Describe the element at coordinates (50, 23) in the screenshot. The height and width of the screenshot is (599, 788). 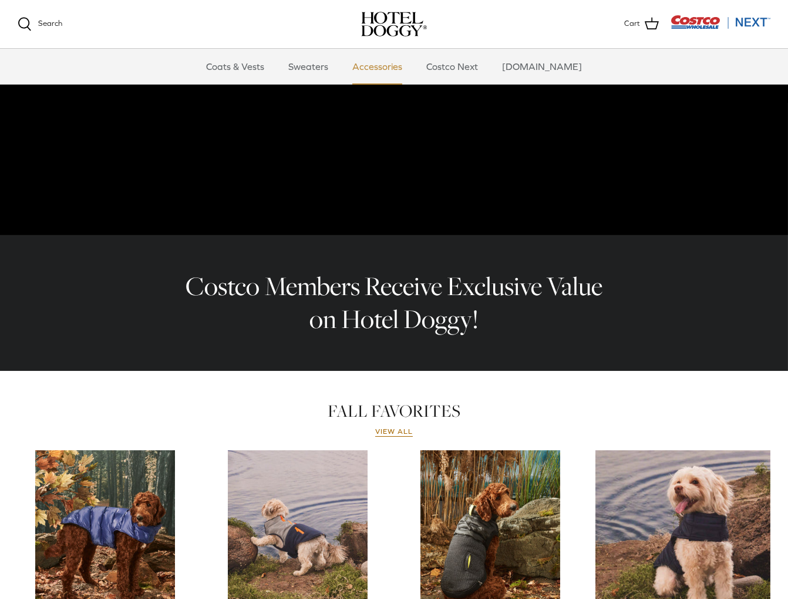
I see `span: Search` at that location.